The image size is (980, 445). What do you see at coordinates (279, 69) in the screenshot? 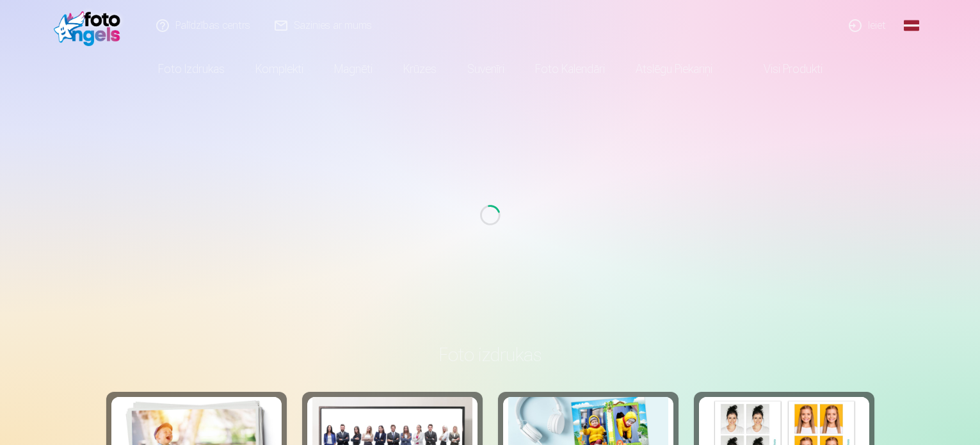
I see `a: Komplekti` at bounding box center [279, 69].